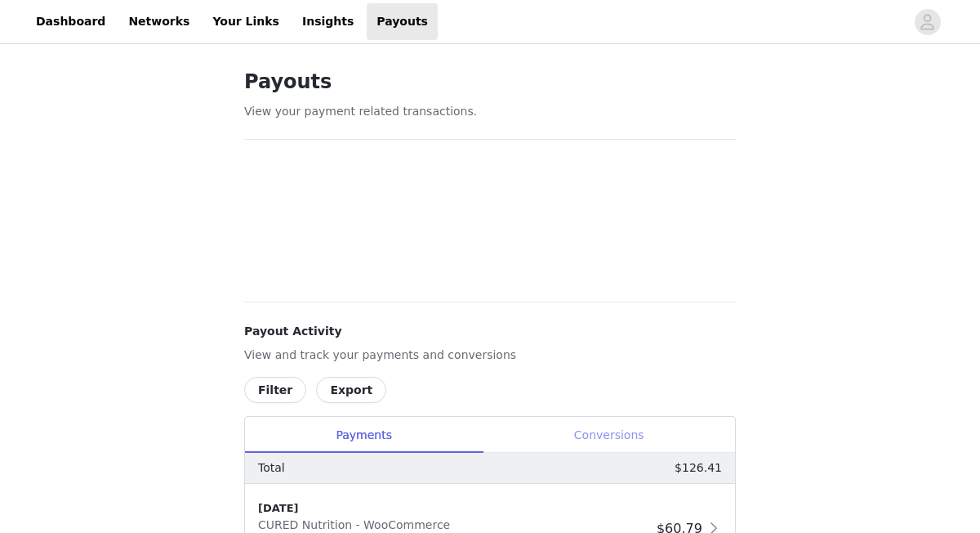 The width and height of the screenshot is (980, 533). I want to click on p: Total, so click(271, 467).